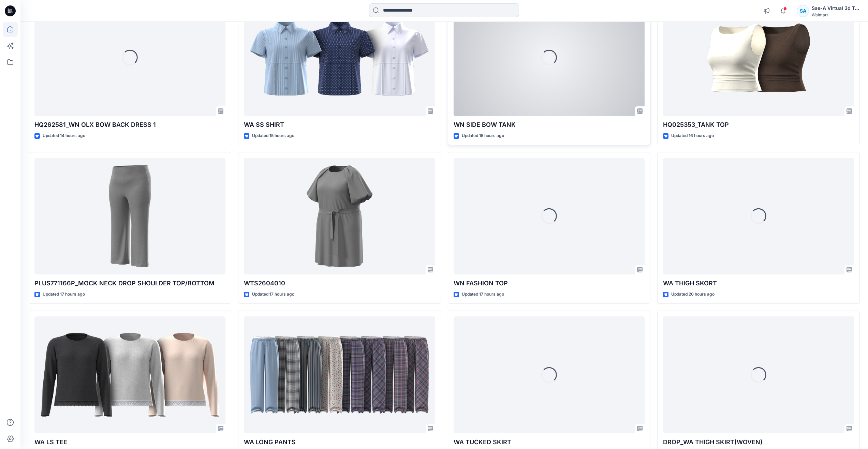  Describe the element at coordinates (339, 284) in the screenshot. I see `p: WTS2604010` at that location.